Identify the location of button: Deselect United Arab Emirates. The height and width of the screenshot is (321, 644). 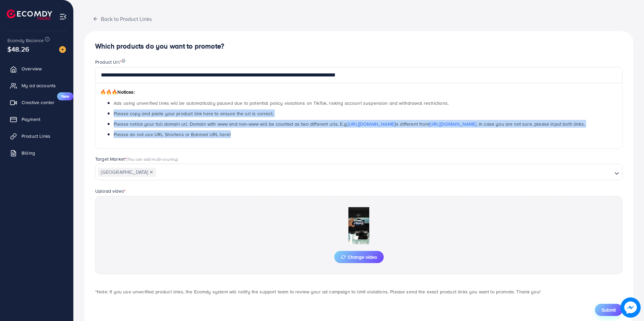
(152, 172).